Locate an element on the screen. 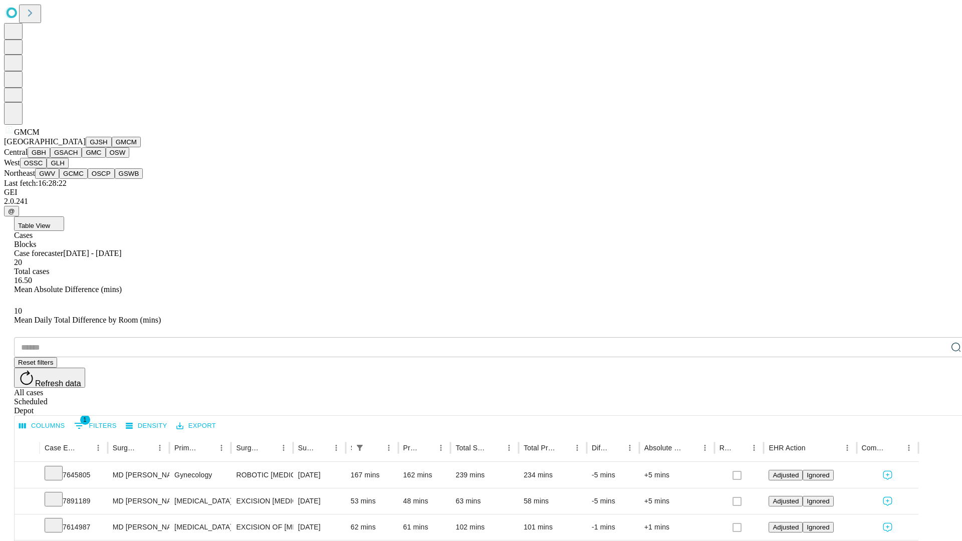 The height and width of the screenshot is (541, 962). div: 7614987 is located at coordinates (74, 527).